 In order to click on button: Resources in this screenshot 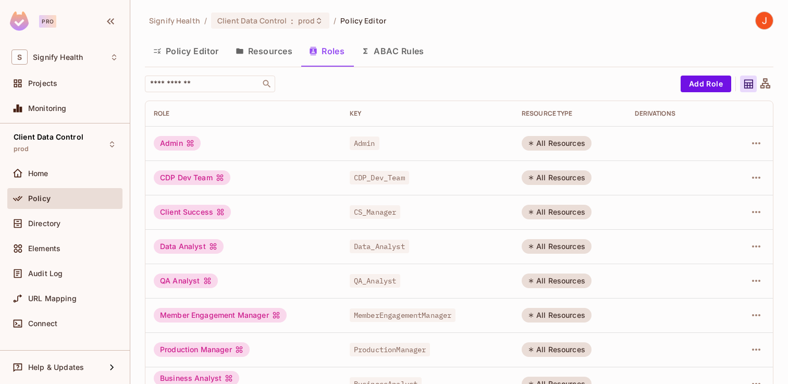, I will do `click(264, 51)`.